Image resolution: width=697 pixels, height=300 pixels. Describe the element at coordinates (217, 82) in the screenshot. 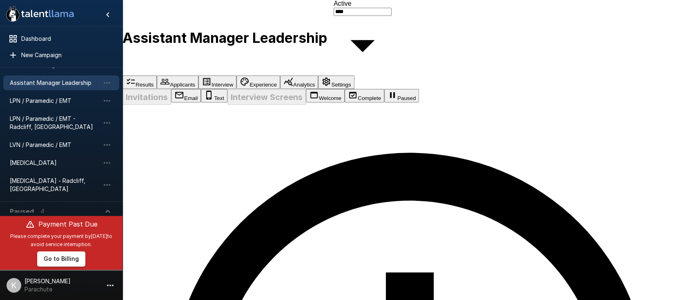

I see `button: Interview` at that location.